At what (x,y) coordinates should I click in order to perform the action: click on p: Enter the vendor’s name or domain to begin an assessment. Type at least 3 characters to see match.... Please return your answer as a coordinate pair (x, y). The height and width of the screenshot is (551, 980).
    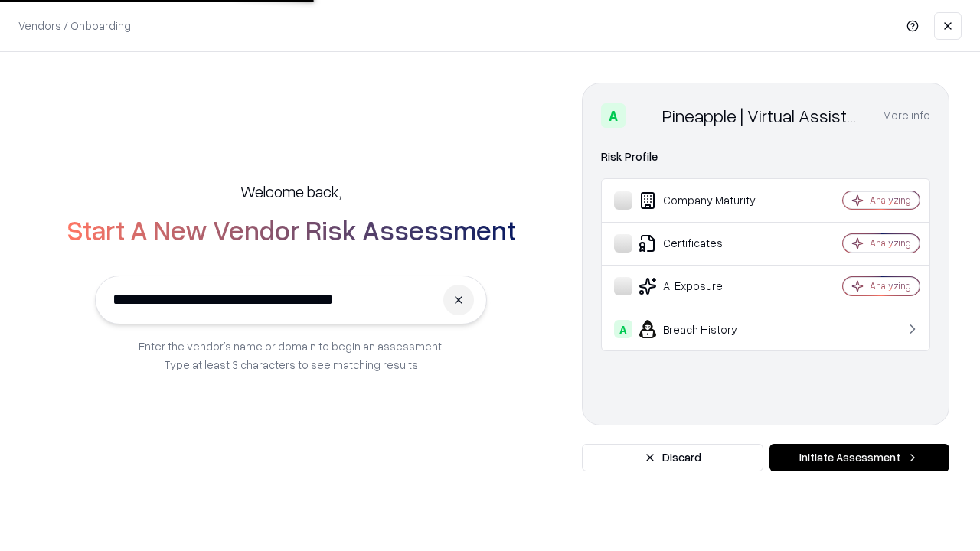
    Looking at the image, I should click on (291, 355).